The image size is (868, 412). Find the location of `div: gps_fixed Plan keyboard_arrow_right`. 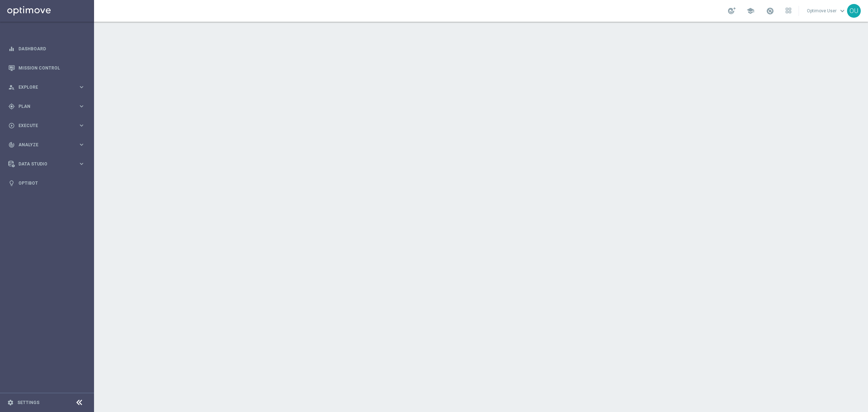

div: gps_fixed Plan keyboard_arrow_right is located at coordinates (46, 106).